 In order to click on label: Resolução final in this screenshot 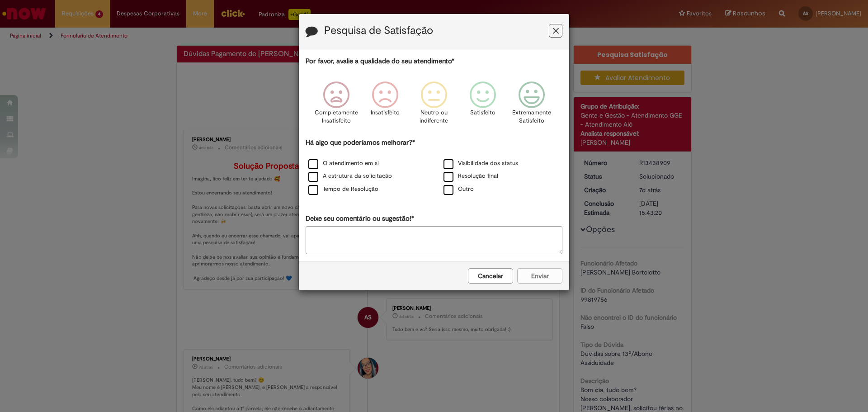, I will do `click(471, 176)`.